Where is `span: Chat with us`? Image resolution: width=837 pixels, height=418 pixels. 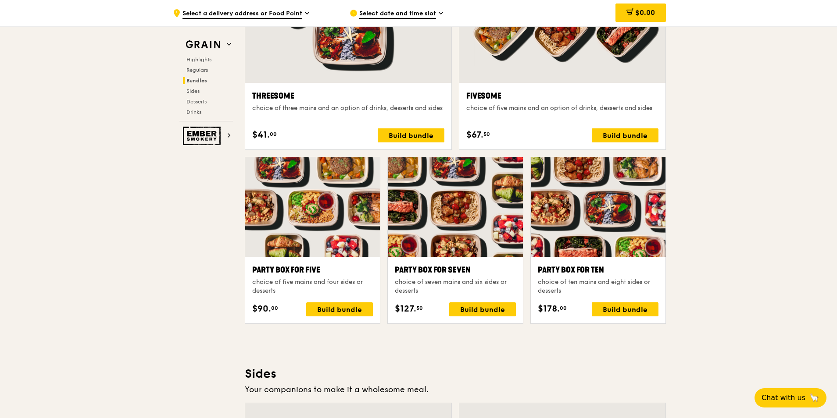 span: Chat with us is located at coordinates (783, 398).